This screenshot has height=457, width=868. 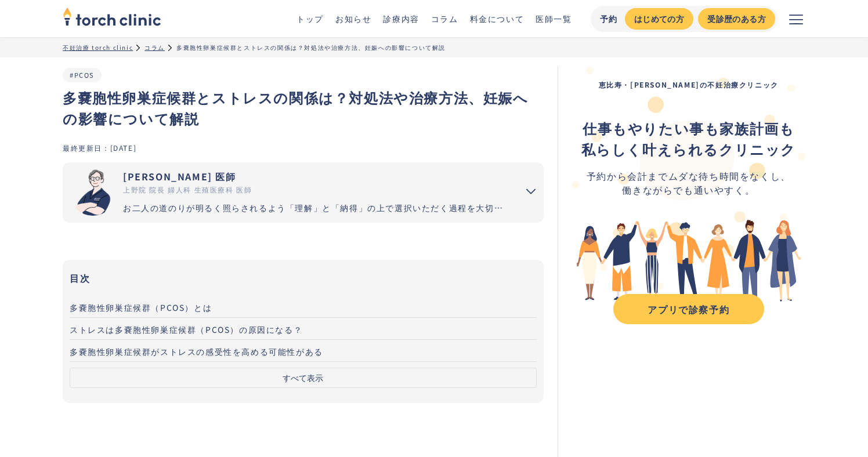 What do you see at coordinates (186, 329) in the screenshot?
I see `span: ストレスは多嚢胞性卵巣症候群（PCOS）の原因になる？` at bounding box center [186, 329].